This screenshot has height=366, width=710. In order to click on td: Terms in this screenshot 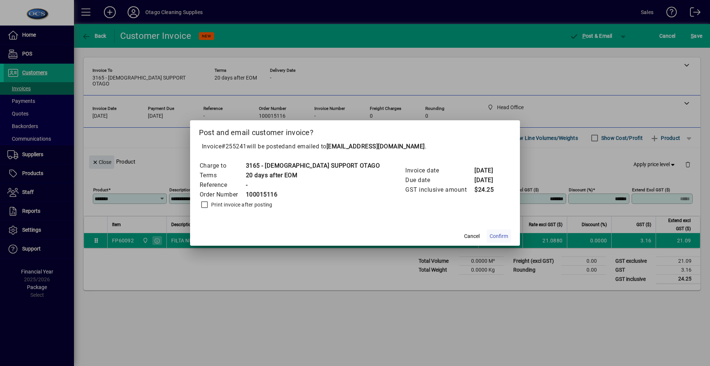, I will do `click(222, 175)`.